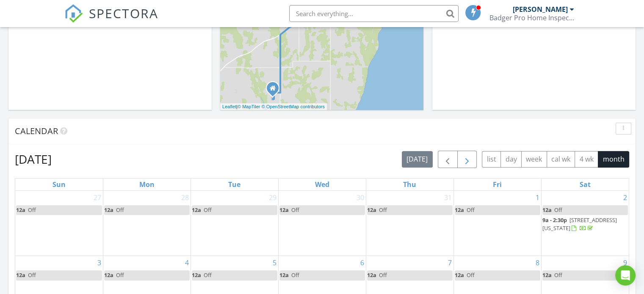 The height and width of the screenshot is (294, 644). What do you see at coordinates (585, 184) in the screenshot?
I see `a: Saturday` at bounding box center [585, 184].